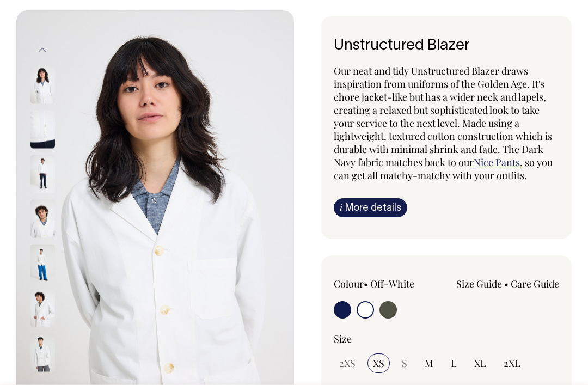  What do you see at coordinates (442, 116) in the screenshot?
I see `span: Our neat and tidy Unstructured Blazer draws inspiration from uniforms of the Golden Age. It's cho...` at bounding box center [442, 116].